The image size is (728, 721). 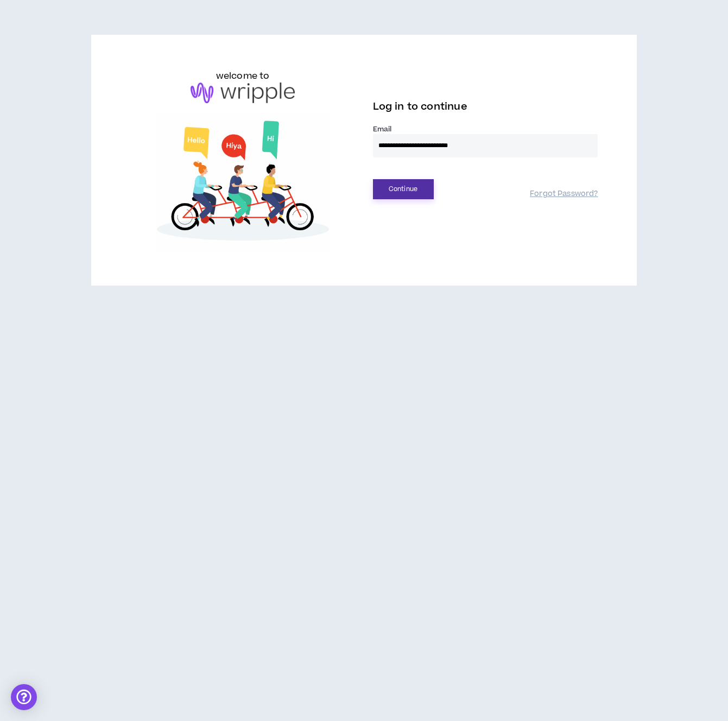 I want to click on button: Continue, so click(x=403, y=189).